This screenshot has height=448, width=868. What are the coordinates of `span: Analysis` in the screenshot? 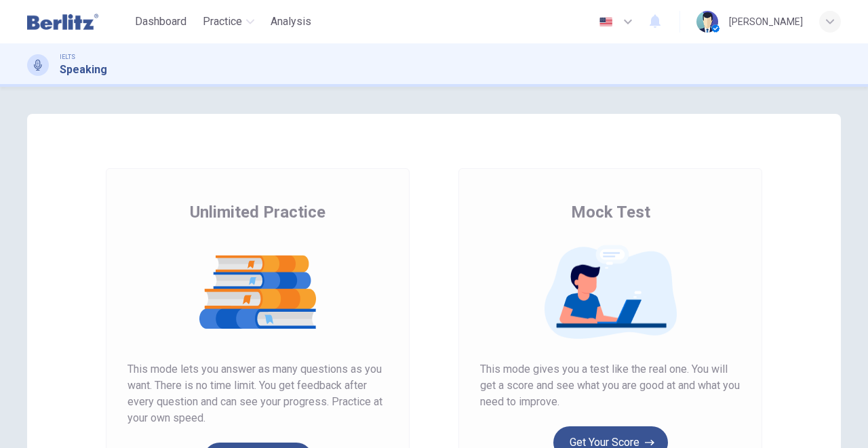 It's located at (291, 22).